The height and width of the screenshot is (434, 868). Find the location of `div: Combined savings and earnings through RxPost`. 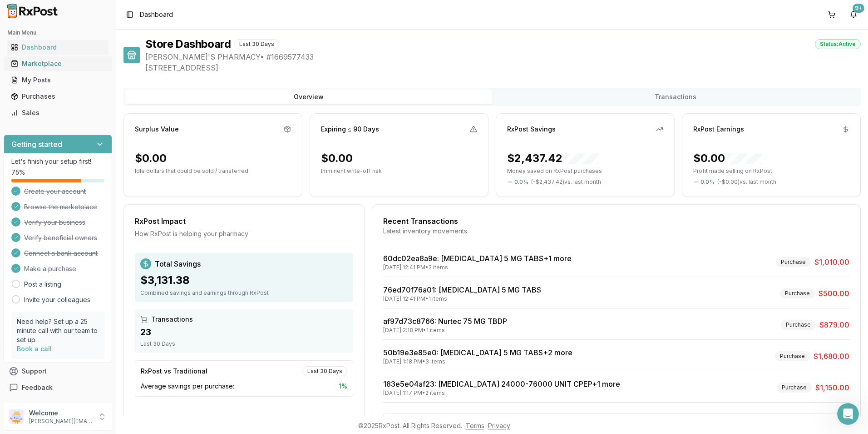

div: Combined savings and earnings through RxPost is located at coordinates (244, 293).